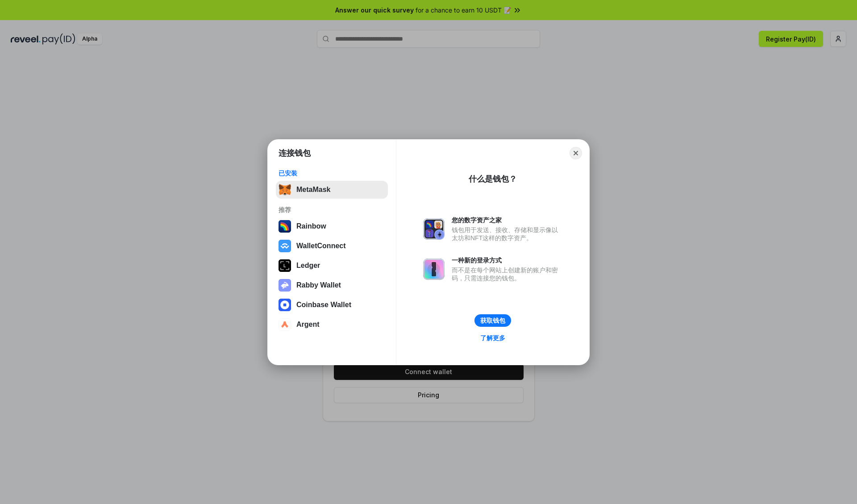 The image size is (857, 504). I want to click on img: svg+xml,%3Csvg%20xmlns%3D%22http%3A%2F%2Fwww.w3.org%2F2000%2Fsvg%22%20width%3D%2228%22%20height%3..., so click(285, 266).